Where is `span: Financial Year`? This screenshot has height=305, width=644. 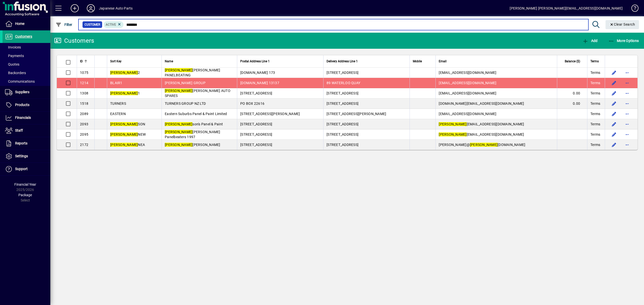
span: Financial Year is located at coordinates (25, 184).